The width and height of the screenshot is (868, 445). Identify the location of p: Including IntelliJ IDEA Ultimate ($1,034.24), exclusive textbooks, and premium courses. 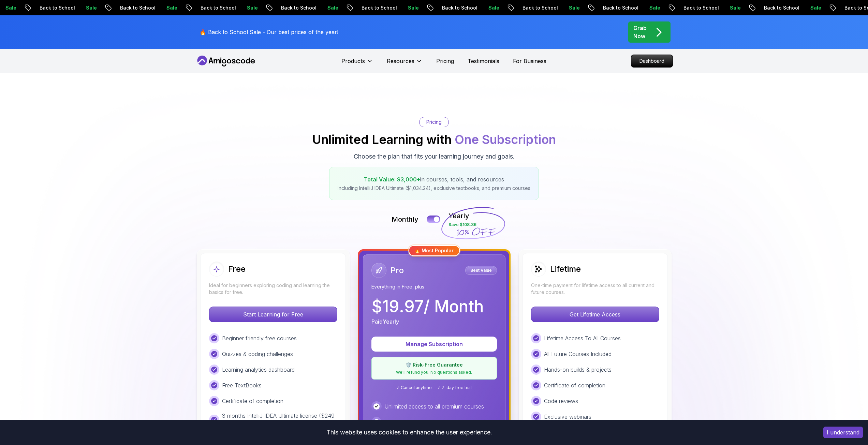
(434, 189).